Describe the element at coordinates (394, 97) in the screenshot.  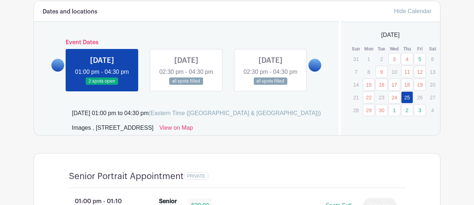
I see `a: 24` at that location.